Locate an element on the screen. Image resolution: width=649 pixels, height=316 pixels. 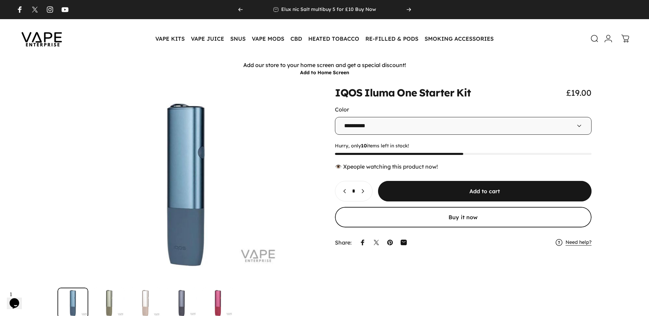
animate-element: Starter is located at coordinates (437, 93).